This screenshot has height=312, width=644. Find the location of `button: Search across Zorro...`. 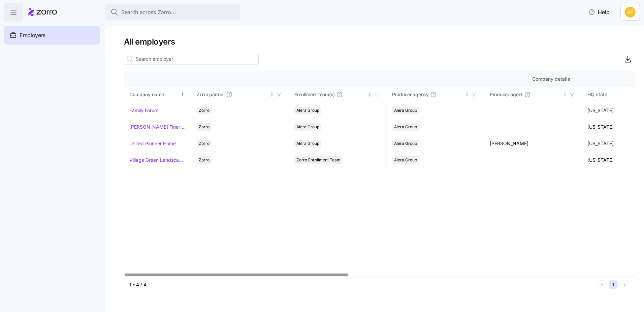

button: Search across Zorro... is located at coordinates (172, 12).